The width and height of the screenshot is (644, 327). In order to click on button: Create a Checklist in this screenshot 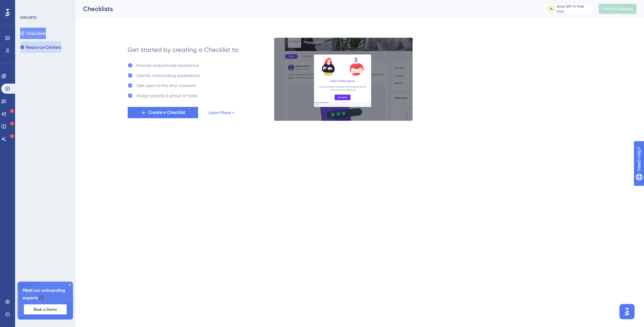, I will do `click(163, 113)`.